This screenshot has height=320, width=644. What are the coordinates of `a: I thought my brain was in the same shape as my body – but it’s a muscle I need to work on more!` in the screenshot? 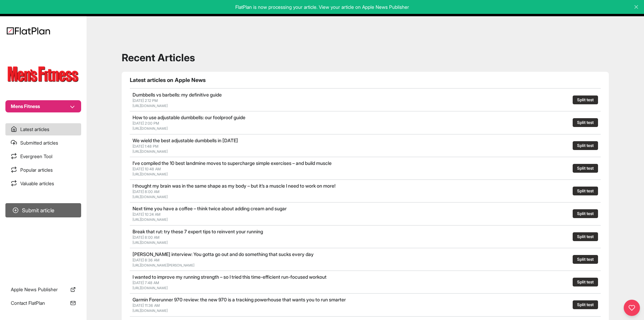 It's located at (234, 185).